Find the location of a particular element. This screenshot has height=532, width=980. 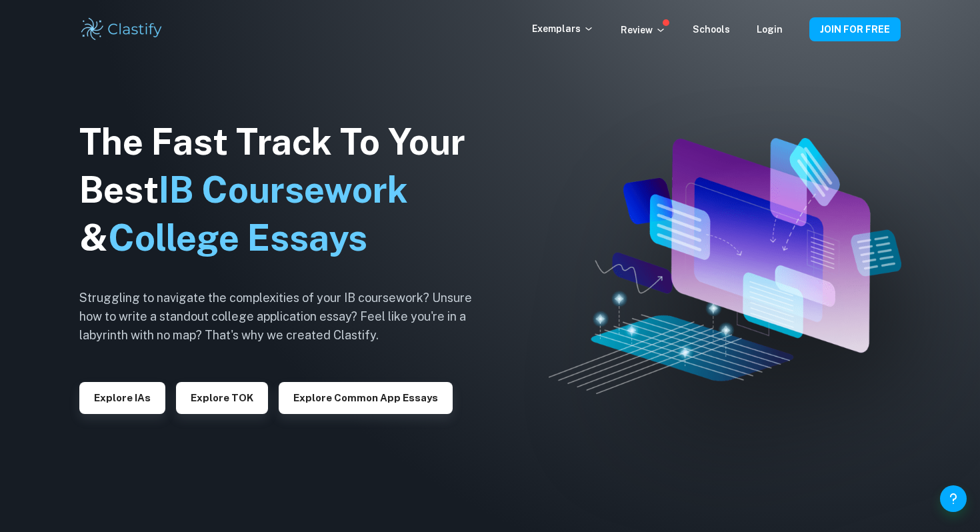

a: Schools is located at coordinates (712, 29).